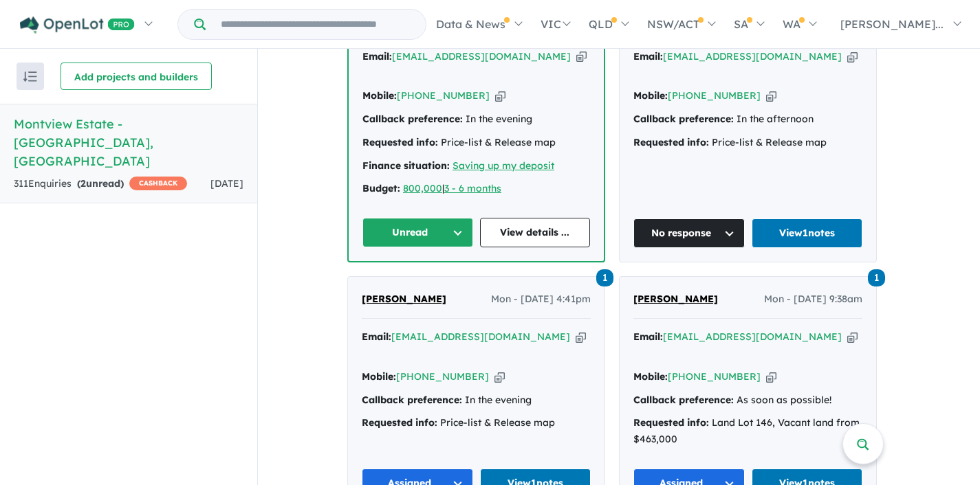  Describe the element at coordinates (158, 184) in the screenshot. I see `span: CASHBACK` at that location.